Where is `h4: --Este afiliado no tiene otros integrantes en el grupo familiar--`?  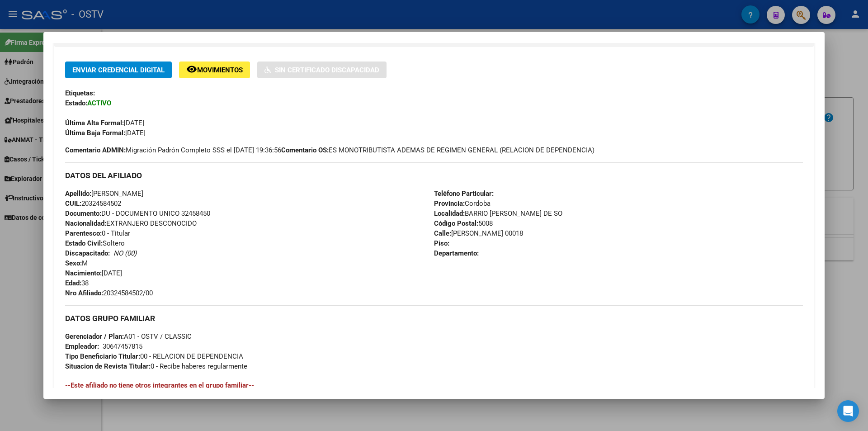 h4: --Este afiliado no tiene otros integrantes en el grupo familiar-- is located at coordinates (434, 385).